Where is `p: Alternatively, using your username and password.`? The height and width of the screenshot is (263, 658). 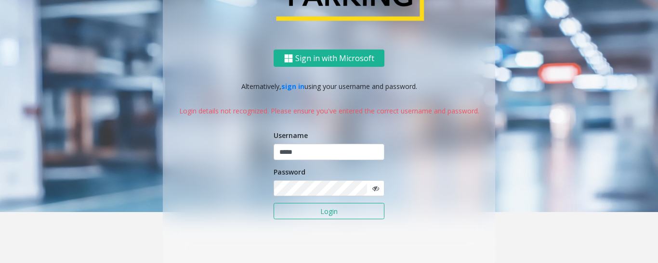 p: Alternatively, using your username and password. is located at coordinates (329, 86).